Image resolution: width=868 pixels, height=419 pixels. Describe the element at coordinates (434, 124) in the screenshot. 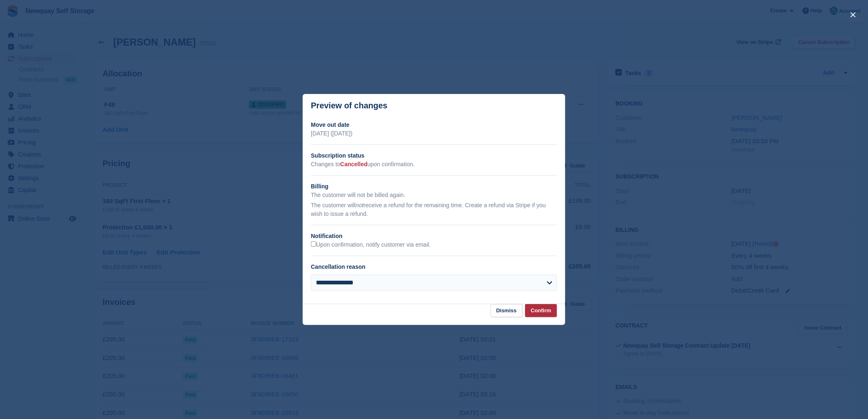

I see `h2: Move out date` at that location.